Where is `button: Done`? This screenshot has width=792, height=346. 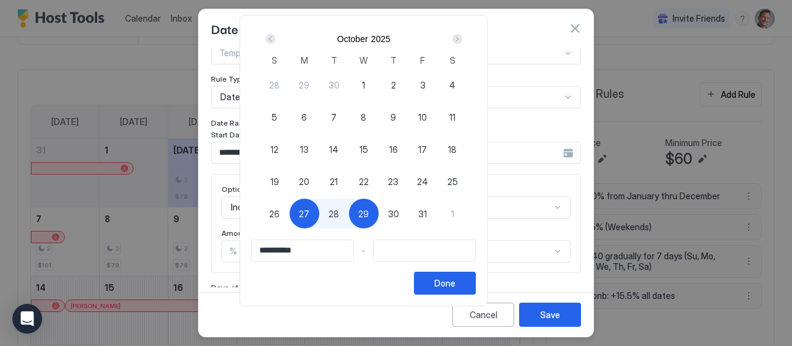 button: Done is located at coordinates (445, 283).